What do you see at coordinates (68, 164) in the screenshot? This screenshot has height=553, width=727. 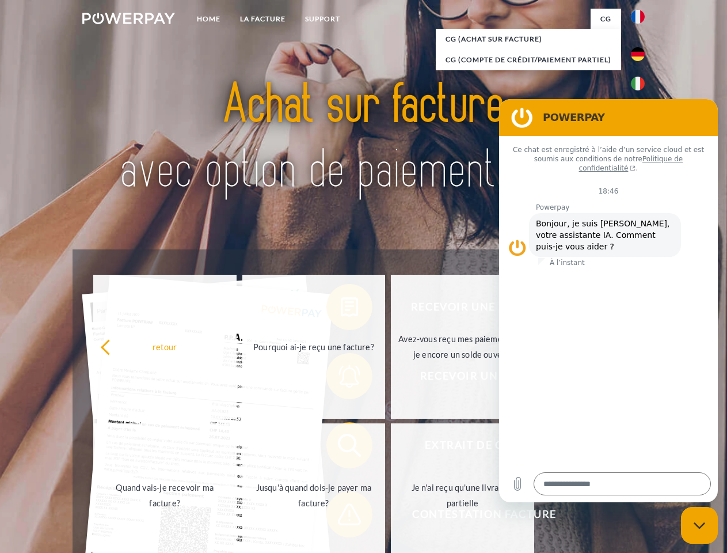 I see `p: À l’instant` at bounding box center [68, 164].